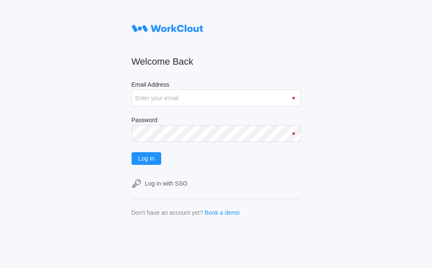  What do you see at coordinates (216, 85) in the screenshot?
I see `label: Email Address` at bounding box center [216, 85].